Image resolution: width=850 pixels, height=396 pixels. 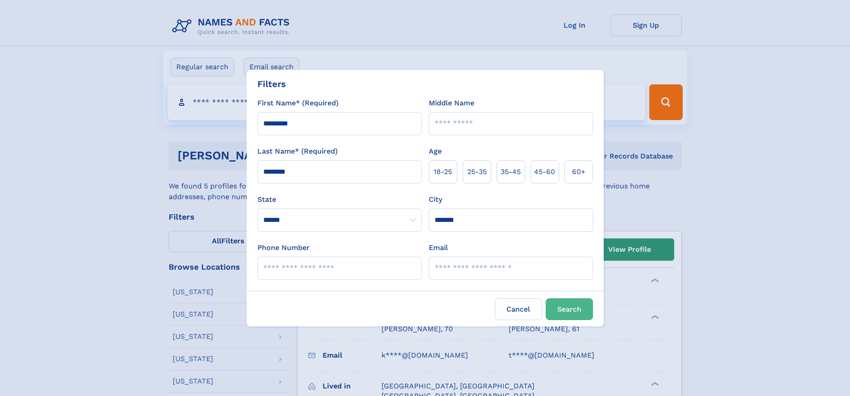 What do you see at coordinates (545, 172) in the screenshot?
I see `span: 45‑60` at bounding box center [545, 172].